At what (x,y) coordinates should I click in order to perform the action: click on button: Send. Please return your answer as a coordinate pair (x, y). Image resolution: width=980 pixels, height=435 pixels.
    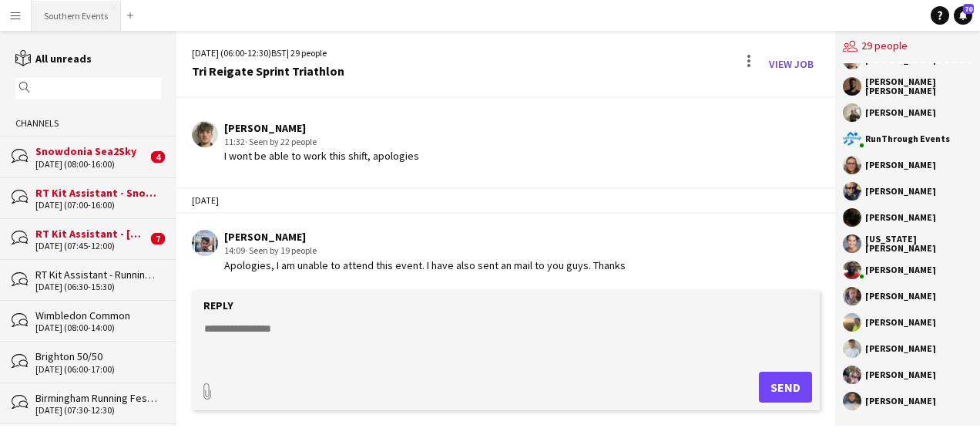
    Looking at the image, I should click on (785, 387).